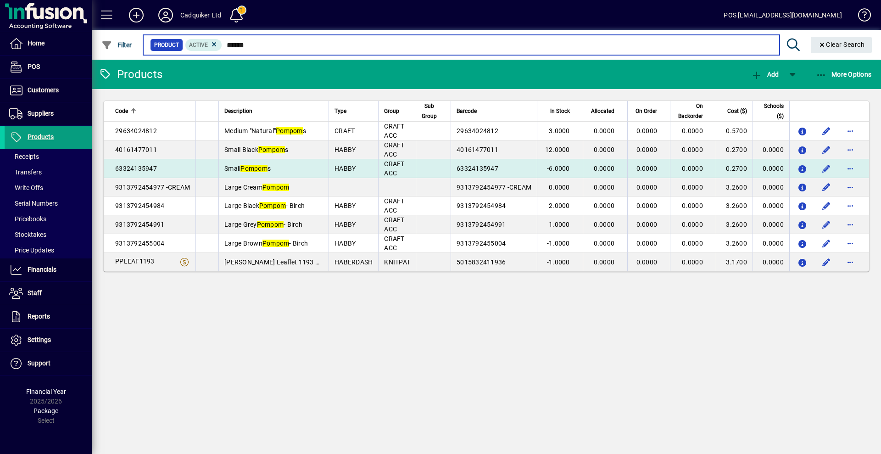  Describe the element at coordinates (841, 45) in the screenshot. I see `button: Clear` at that location.